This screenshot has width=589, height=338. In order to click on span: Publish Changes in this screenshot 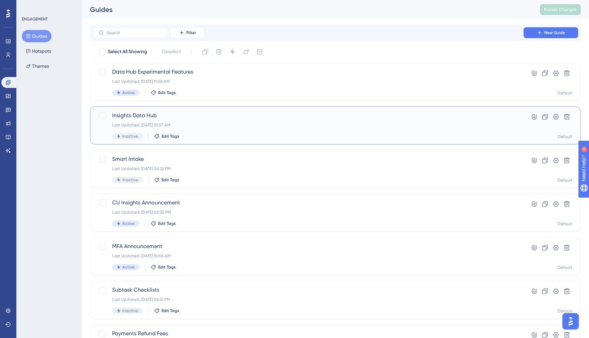, I will do `click(560, 10)`.